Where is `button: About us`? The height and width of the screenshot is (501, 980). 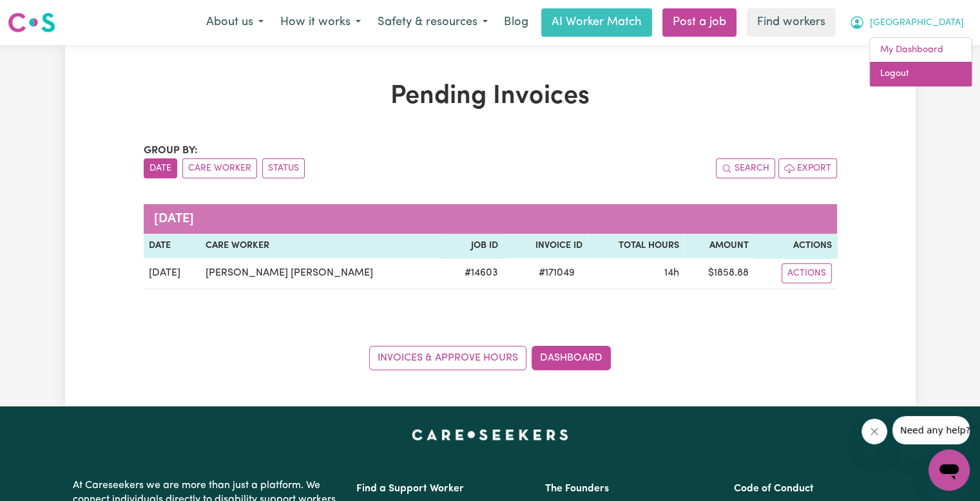 button: About us is located at coordinates (234, 22).